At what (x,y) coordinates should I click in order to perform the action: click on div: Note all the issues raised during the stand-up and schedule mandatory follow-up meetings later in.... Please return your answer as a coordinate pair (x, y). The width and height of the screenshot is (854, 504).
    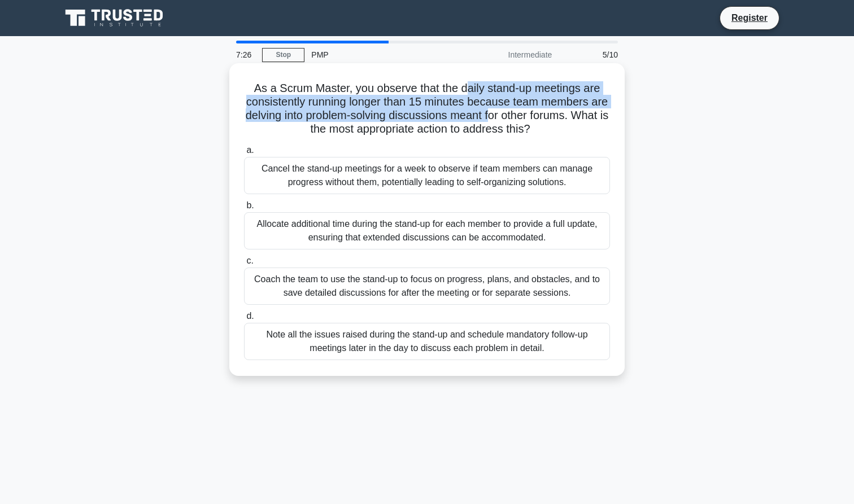
    Looking at the image, I should click on (427, 341).